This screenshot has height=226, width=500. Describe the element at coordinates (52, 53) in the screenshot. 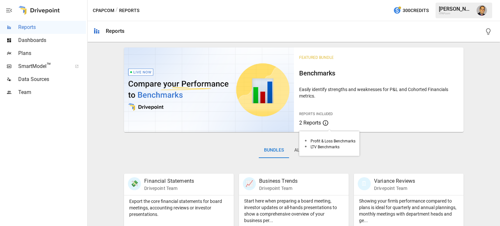

I see `span: Plans` at that location.